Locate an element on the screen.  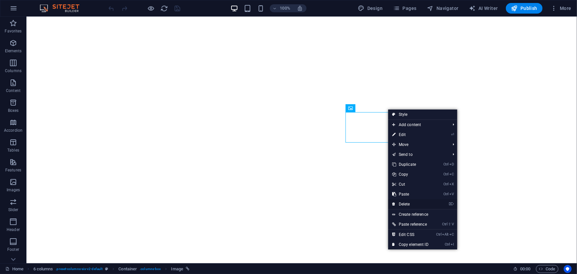
span: Code is located at coordinates (548, 269).